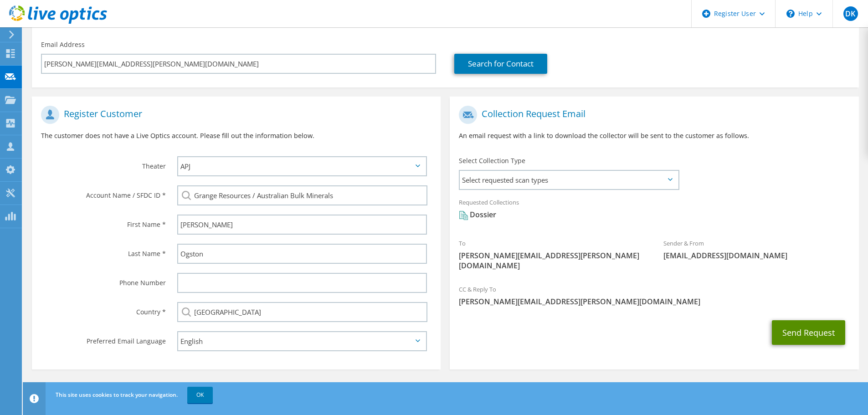  What do you see at coordinates (569, 180) in the screenshot?
I see `span: Select requested scan types` at bounding box center [569, 180].